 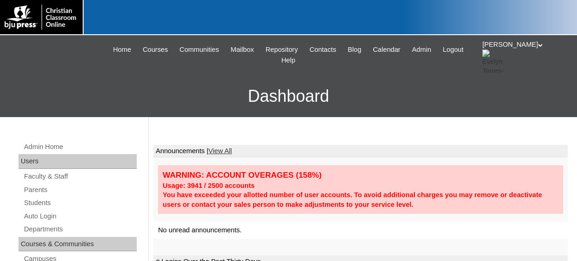 What do you see at coordinates (155, 49) in the screenshot?
I see `span: Courses` at bounding box center [155, 49].